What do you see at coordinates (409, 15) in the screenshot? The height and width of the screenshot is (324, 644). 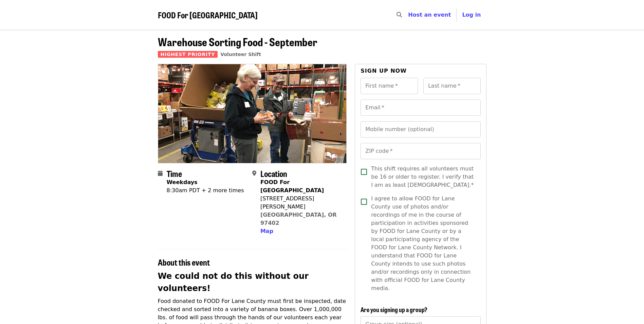 I see `input: Search` at bounding box center [409, 15].